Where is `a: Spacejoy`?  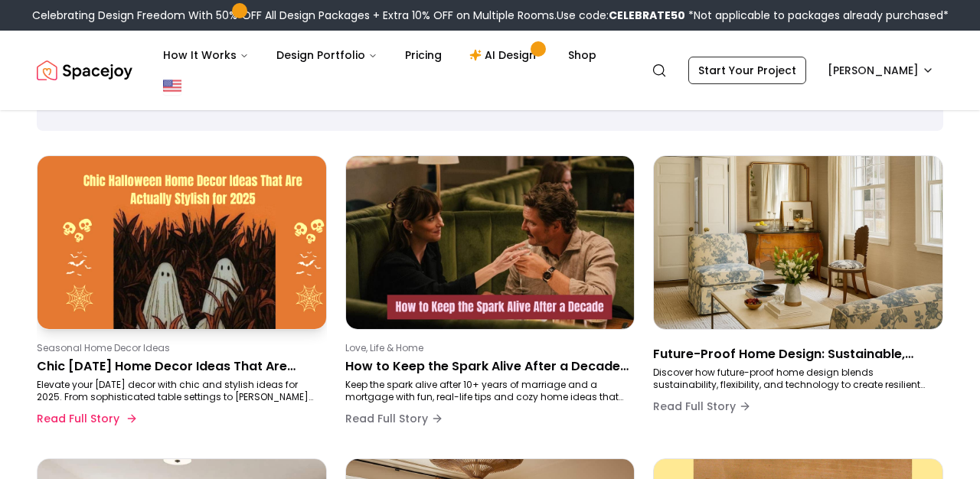 a: Spacejoy is located at coordinates (85, 71).